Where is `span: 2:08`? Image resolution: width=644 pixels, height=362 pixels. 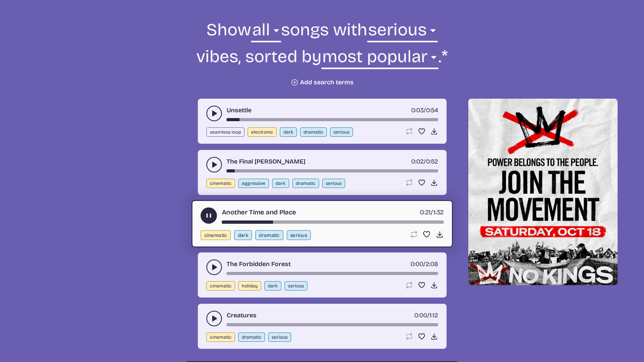 span: 2:08 is located at coordinates (432, 264).